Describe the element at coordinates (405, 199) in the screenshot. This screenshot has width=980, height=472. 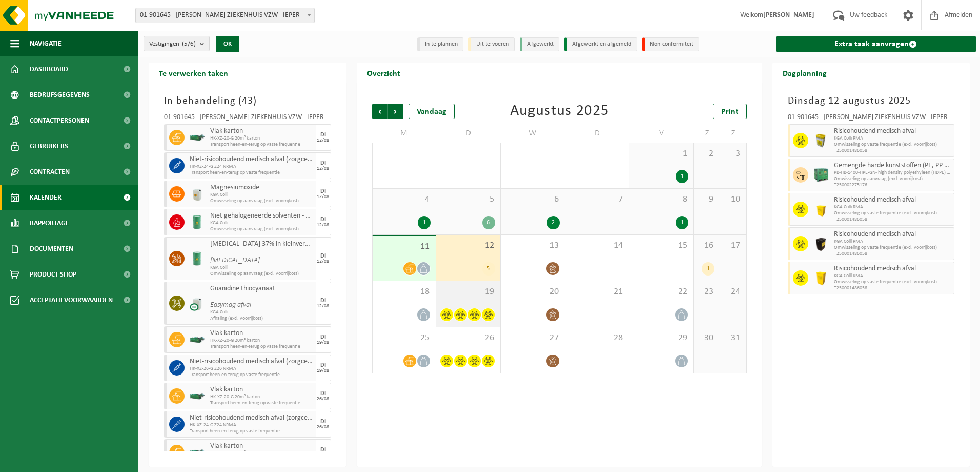
I see `span: 4` at that location.